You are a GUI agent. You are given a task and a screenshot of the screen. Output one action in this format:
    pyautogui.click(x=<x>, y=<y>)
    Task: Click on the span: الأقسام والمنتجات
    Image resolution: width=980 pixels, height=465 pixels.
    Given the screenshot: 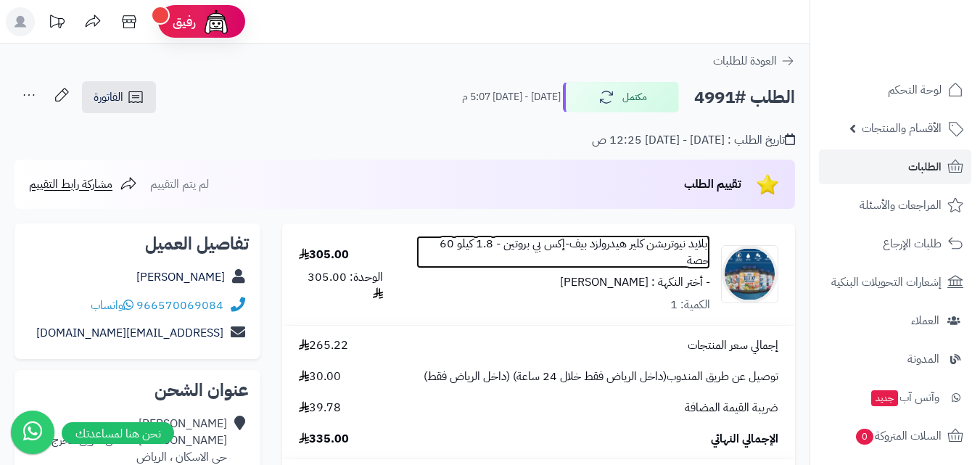 What is the action you would take?
    pyautogui.click(x=901, y=129)
    